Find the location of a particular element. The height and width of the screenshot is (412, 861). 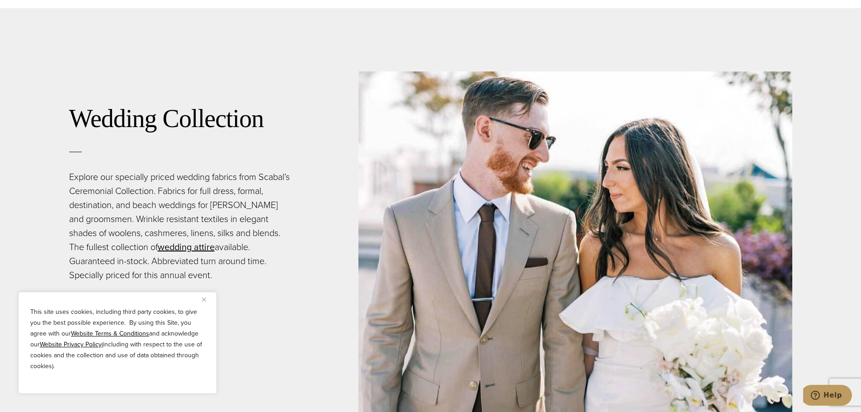

u: Website Privacy Policy is located at coordinates (70, 344).